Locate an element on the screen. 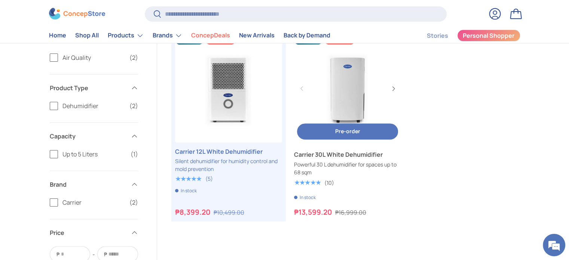  span: Brand is located at coordinates (88, 184).